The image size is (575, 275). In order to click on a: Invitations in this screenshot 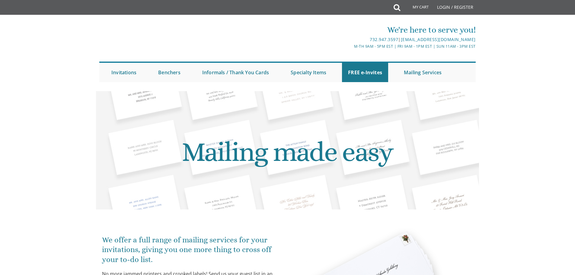, I will do `click(124, 72)`.